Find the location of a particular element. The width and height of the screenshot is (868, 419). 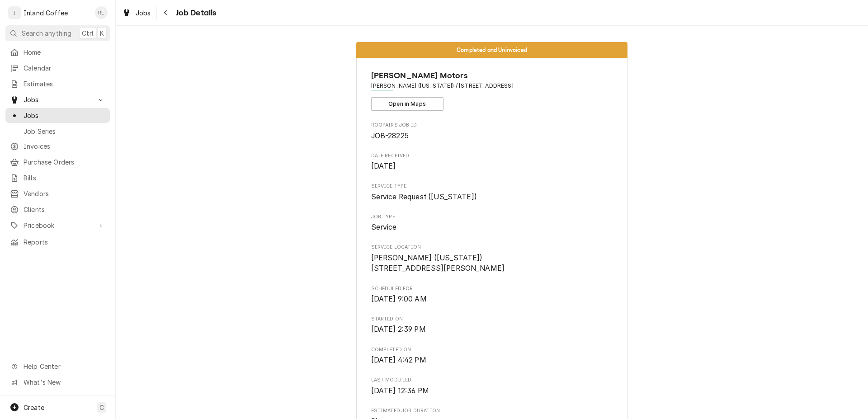

div: Completed On is located at coordinates (492, 356).